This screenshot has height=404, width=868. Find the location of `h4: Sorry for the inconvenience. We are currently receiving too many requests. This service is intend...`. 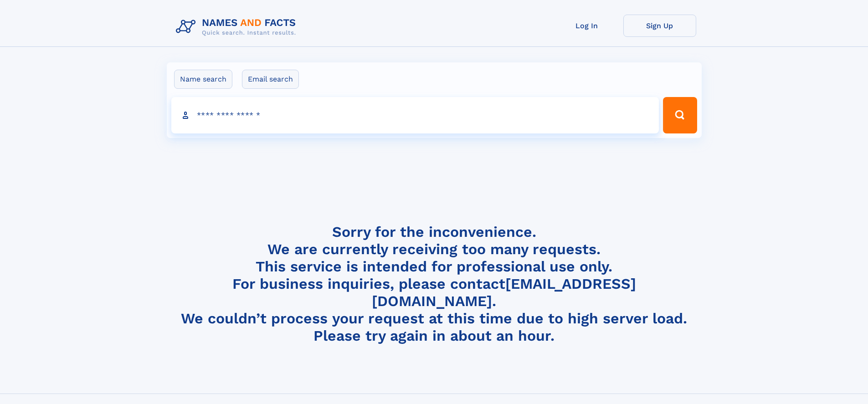

h4: Sorry for the inconvenience. We are currently receiving too many requests. This service is intend... is located at coordinates (434, 283).